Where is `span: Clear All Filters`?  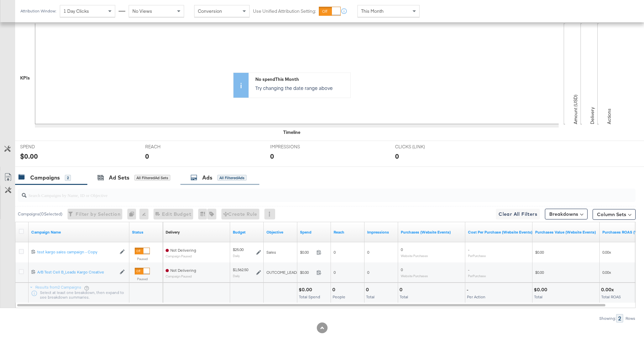
span: Clear All Filters is located at coordinates (518, 214).